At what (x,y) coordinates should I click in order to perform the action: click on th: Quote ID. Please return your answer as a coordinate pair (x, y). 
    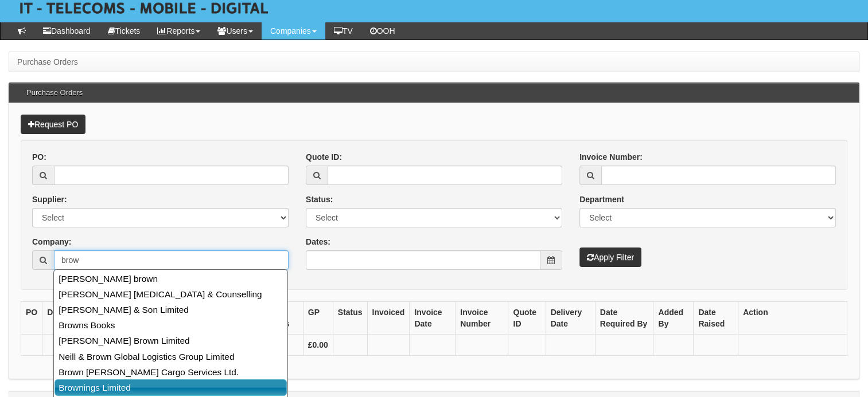
    Looking at the image, I should click on (526, 318).